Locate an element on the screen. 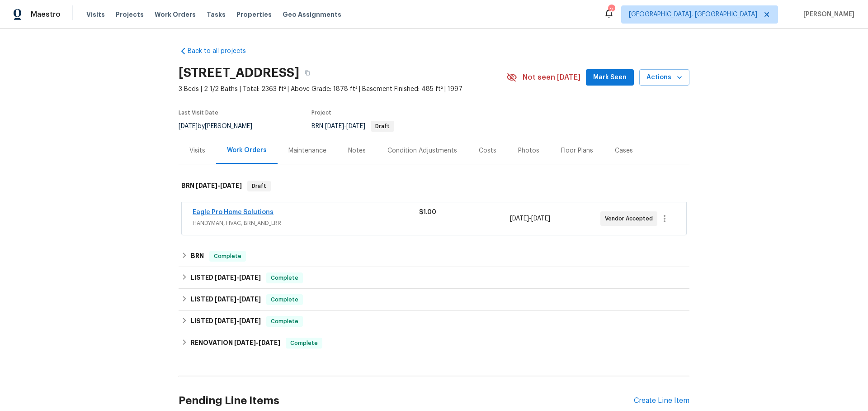 Image resolution: width=868 pixels, height=411 pixels. div: BRN Complete is located at coordinates (434, 256).